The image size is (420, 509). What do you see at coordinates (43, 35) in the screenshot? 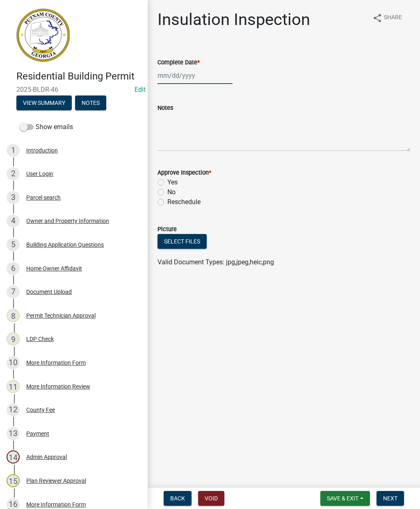
I see `img: Putnam County, Georgia` at bounding box center [43, 35].